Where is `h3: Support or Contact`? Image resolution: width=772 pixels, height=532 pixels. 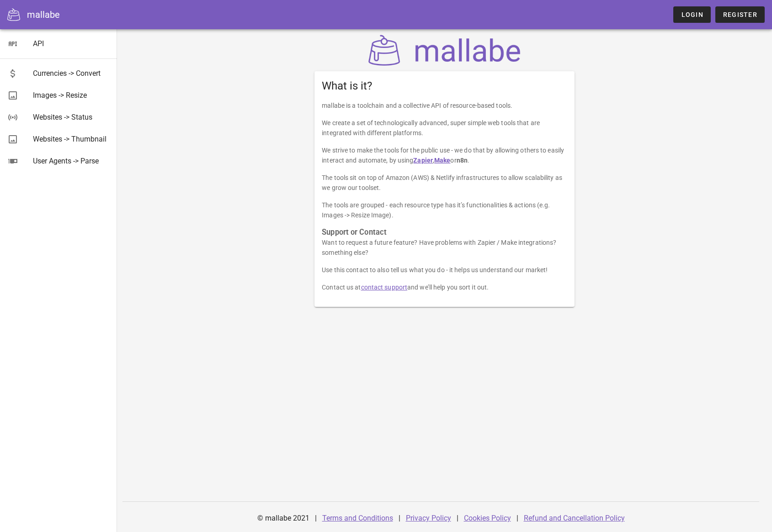
h3: Support or Contact is located at coordinates (444, 232).